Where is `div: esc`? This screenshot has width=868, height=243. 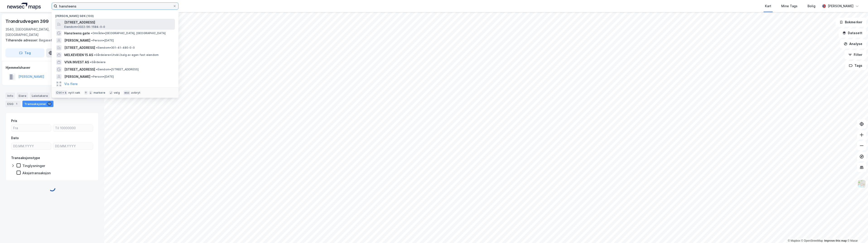
div: esc is located at coordinates (127, 93).